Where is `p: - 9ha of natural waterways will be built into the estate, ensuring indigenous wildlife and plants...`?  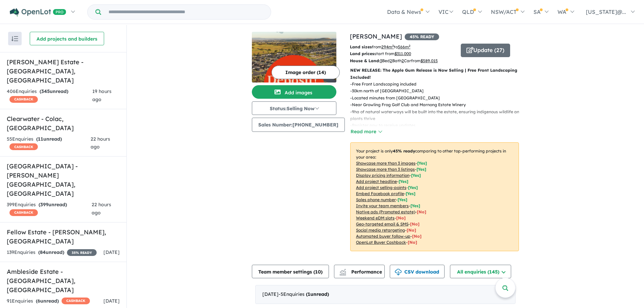 p: - 9ha of natural waterways will be built into the estate, ensuring indigenous wildlife and plants... is located at coordinates (437, 115).